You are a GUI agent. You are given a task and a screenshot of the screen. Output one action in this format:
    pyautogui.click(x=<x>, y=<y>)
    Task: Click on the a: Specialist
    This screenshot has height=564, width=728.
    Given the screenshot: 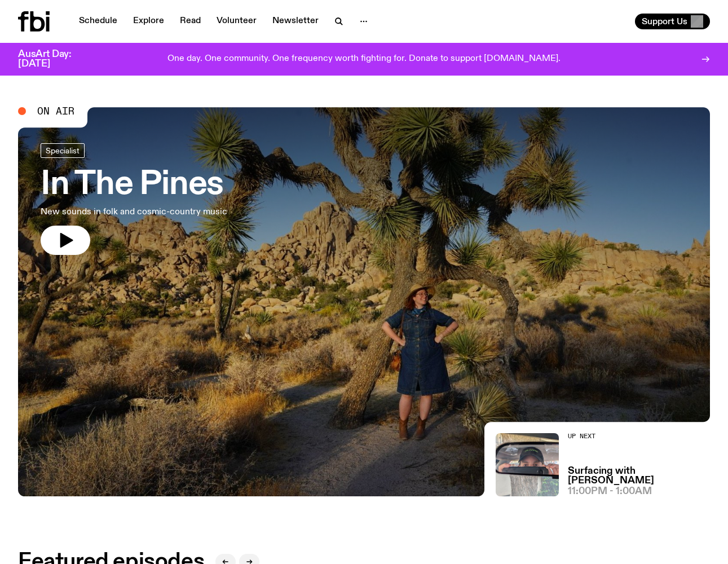 What is the action you would take?
    pyautogui.click(x=62, y=150)
    